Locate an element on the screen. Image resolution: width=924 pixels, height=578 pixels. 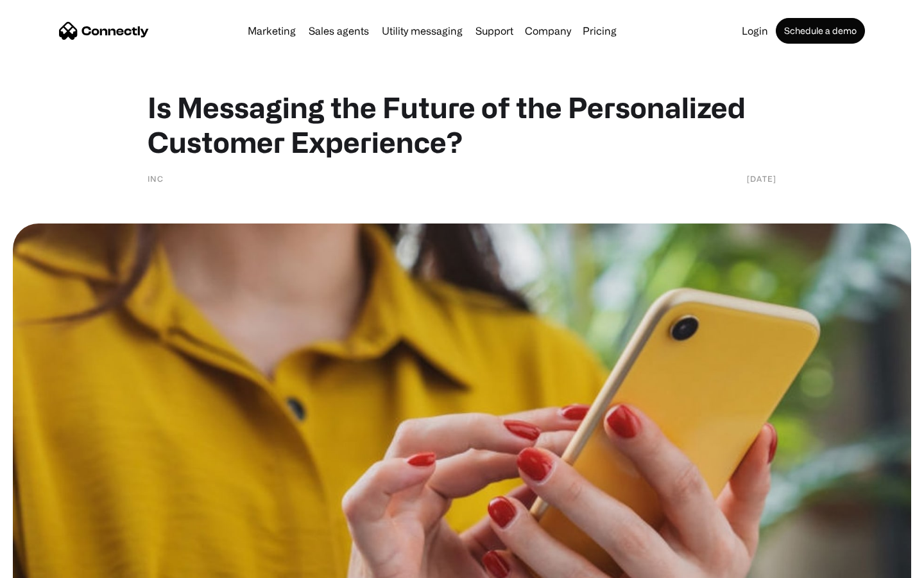
a: Pricing is located at coordinates (600, 31).